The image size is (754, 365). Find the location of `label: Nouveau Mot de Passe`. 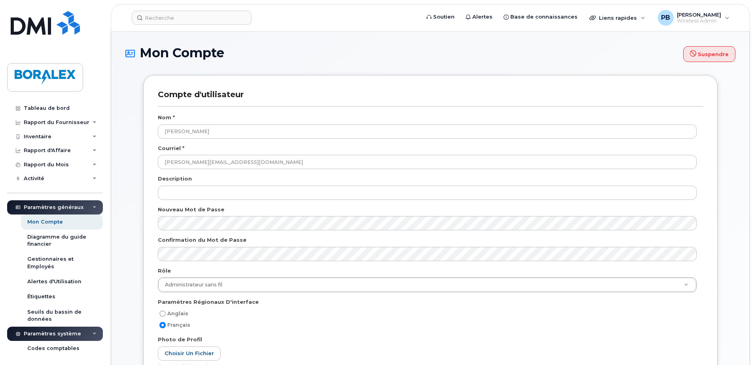

label: Nouveau Mot de Passe is located at coordinates (191, 210).